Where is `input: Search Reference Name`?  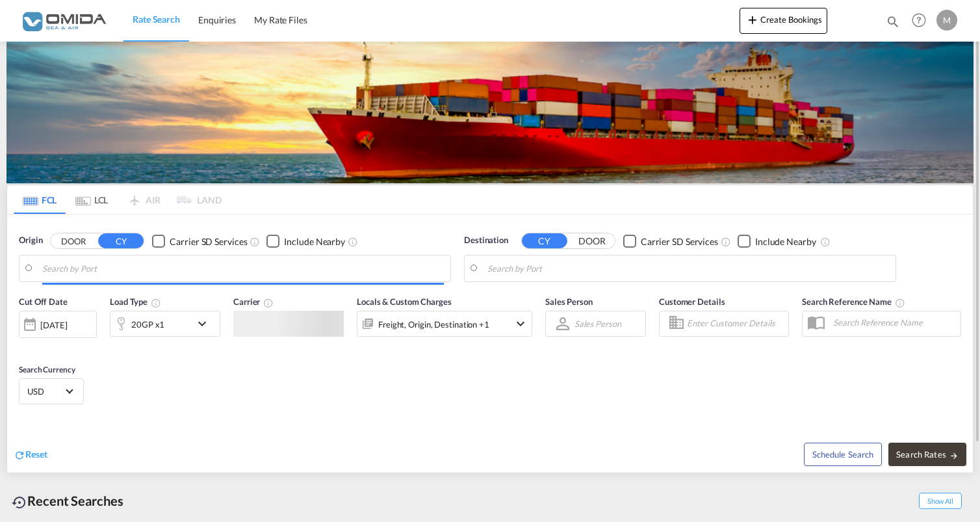 input: Search Reference Name is located at coordinates (893, 322).